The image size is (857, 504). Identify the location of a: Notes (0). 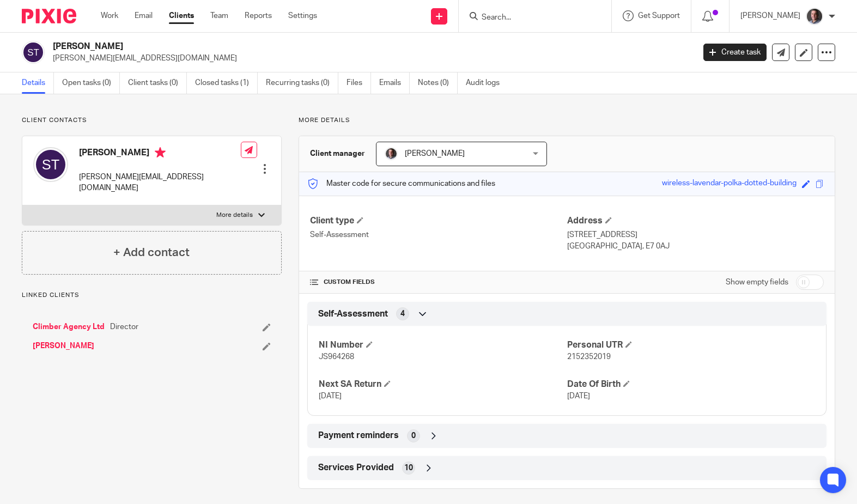
(438, 83).